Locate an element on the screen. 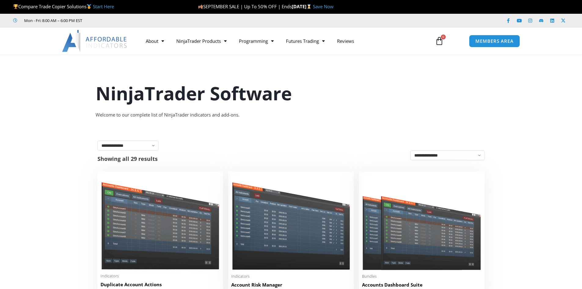 This screenshot has width=582, height=289. img: Account Risk Manager is located at coordinates (291, 222).